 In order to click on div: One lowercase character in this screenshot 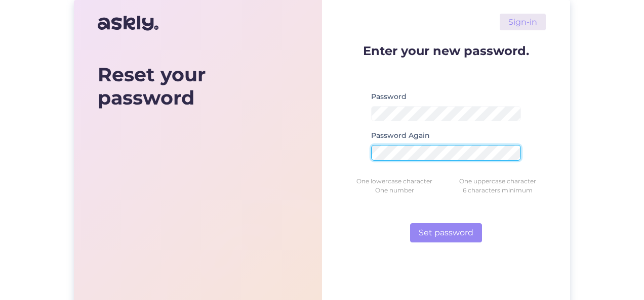, I will do `click(394, 182)`.